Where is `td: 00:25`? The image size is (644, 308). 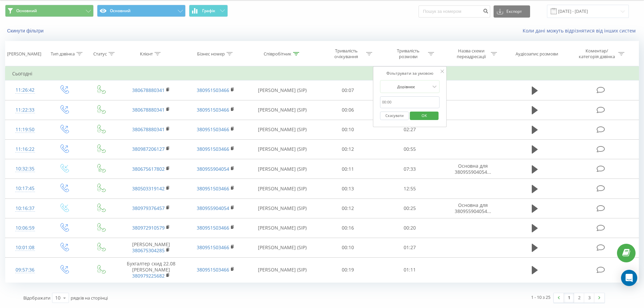 td: 00:25 is located at coordinates (409, 209).